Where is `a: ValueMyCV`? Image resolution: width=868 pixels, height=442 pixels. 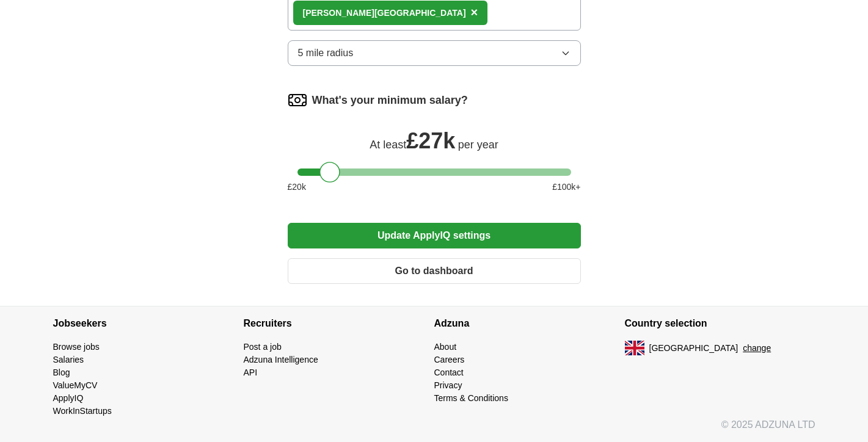 a: ValueMyCV is located at coordinates (75, 385).